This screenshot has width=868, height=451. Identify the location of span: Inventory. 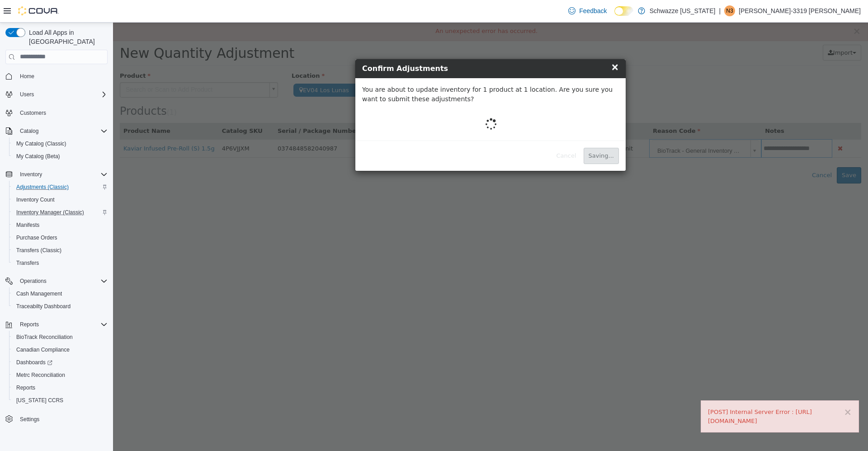
(62, 175).